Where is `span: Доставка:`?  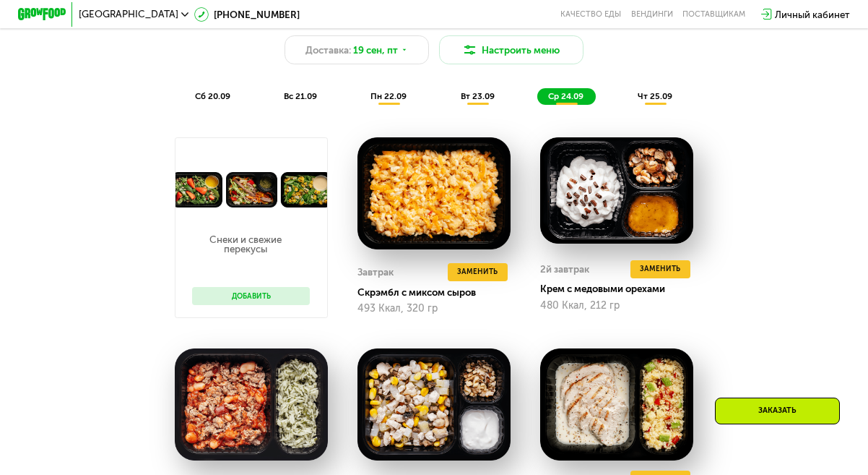 span: Доставка: is located at coordinates (328, 49).